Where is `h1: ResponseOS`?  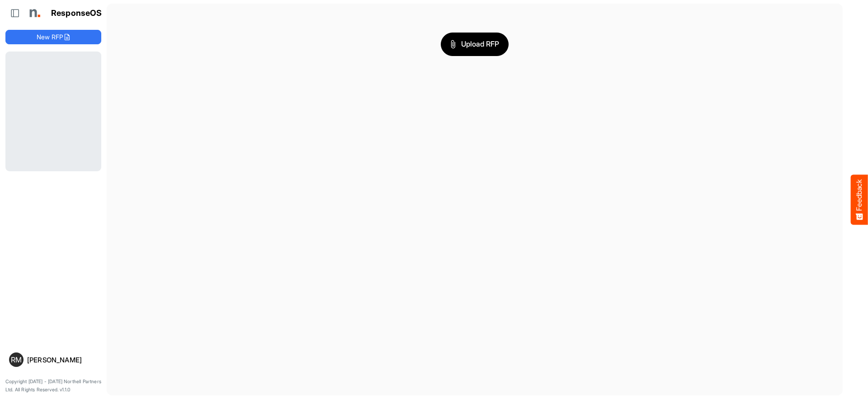
h1: ResponseOS is located at coordinates (77, 13).